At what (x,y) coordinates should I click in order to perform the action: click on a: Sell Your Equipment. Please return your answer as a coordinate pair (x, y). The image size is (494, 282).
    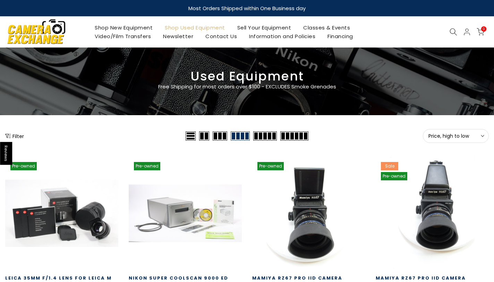
    Looking at the image, I should click on (264, 27).